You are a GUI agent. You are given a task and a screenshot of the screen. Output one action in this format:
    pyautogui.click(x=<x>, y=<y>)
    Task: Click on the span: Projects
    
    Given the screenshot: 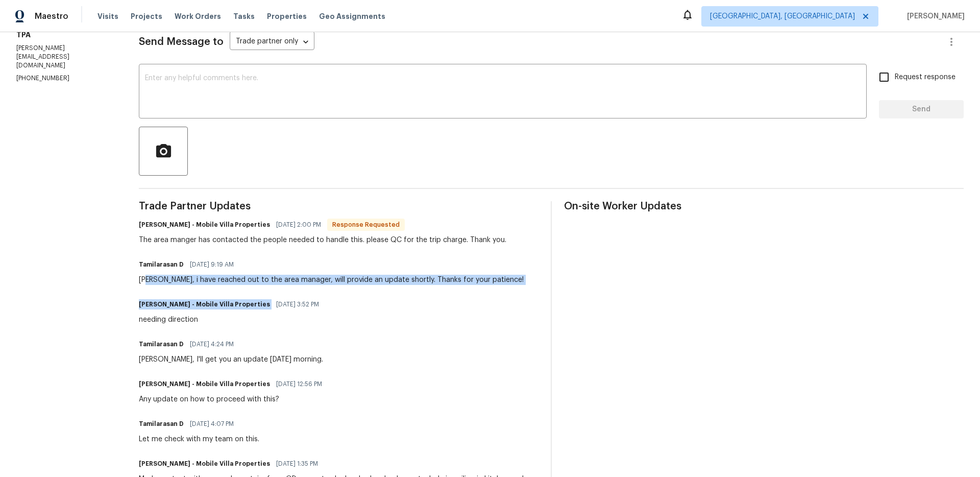 What is the action you would take?
    pyautogui.click(x=146, y=16)
    